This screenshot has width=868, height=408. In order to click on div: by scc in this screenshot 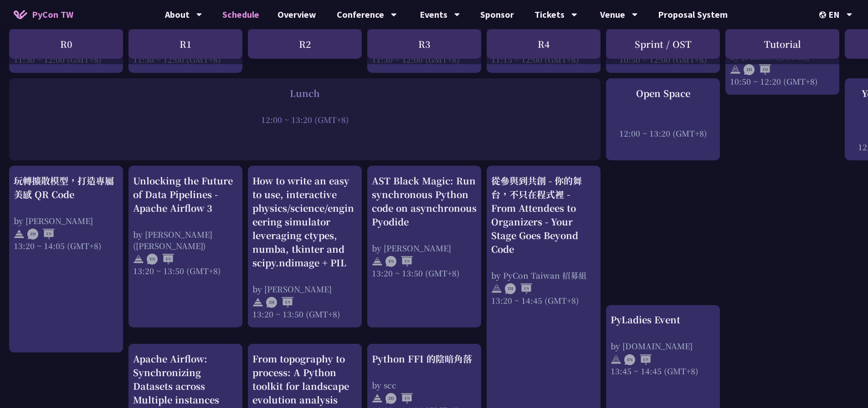, I will do `click(424, 385)`.